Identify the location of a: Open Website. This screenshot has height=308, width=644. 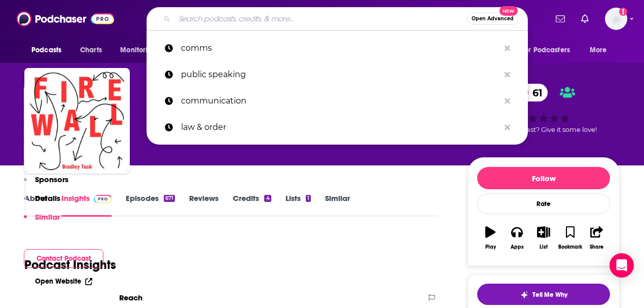
(63, 281).